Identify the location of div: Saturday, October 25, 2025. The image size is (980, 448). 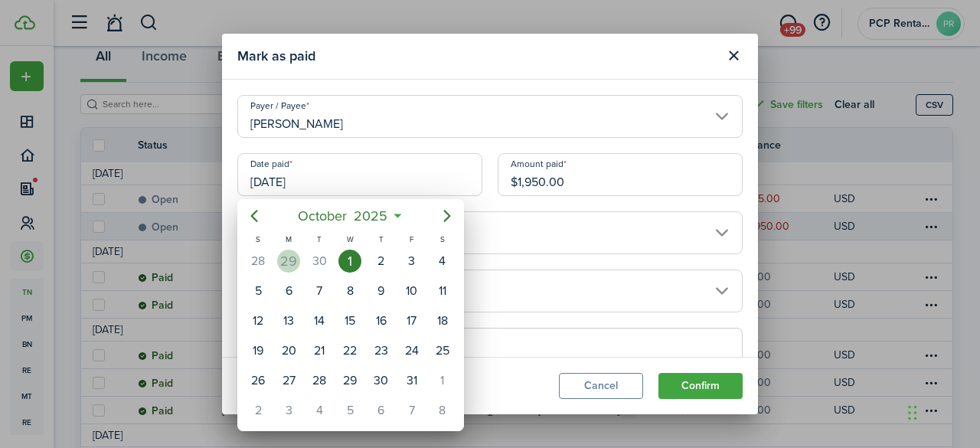
(443, 351).